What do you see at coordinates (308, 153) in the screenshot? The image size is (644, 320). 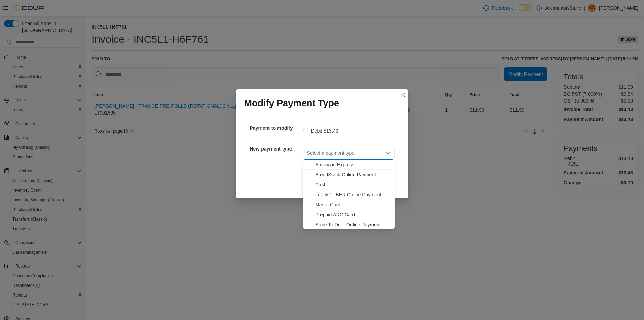 I see `input: Accessible screen reader label` at bounding box center [308, 153].